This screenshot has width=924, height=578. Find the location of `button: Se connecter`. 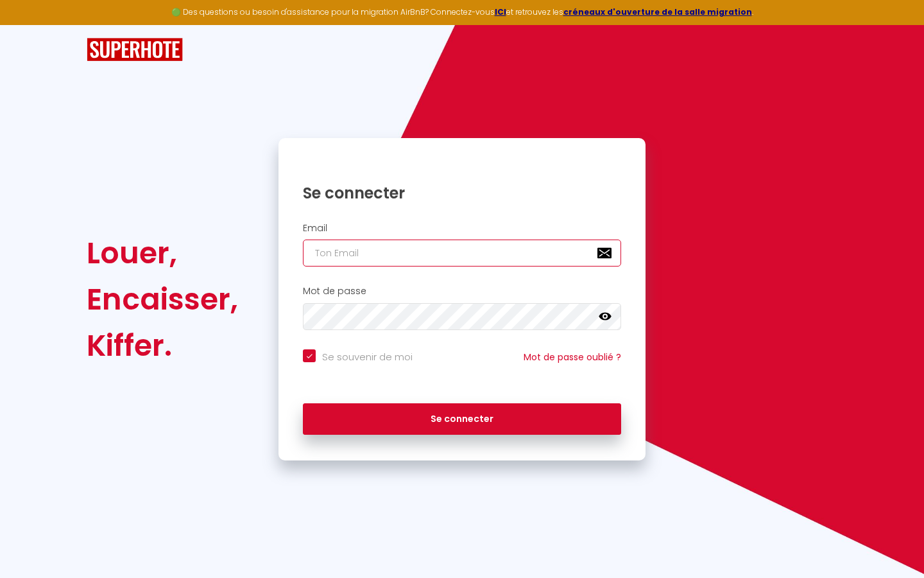

button: Se connecter is located at coordinates (462, 420).